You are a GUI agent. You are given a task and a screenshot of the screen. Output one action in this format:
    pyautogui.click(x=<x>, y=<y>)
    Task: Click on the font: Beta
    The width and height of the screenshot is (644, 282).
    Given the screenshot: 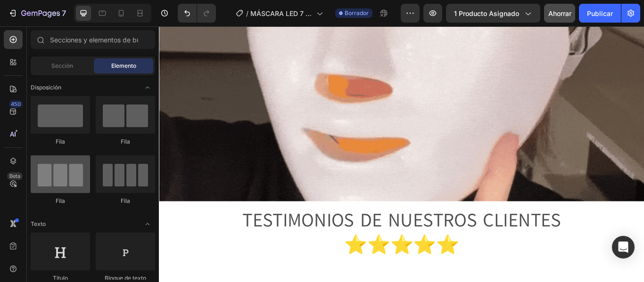 What is the action you would take?
    pyautogui.click(x=15, y=176)
    